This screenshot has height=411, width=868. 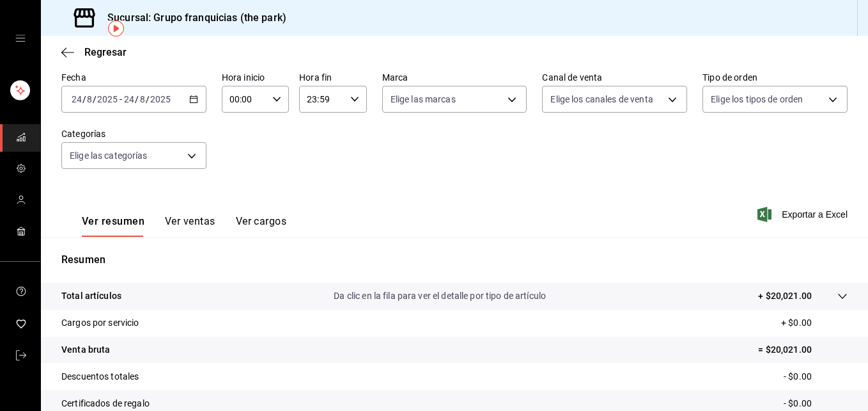 What do you see at coordinates (190, 226) in the screenshot?
I see `button: Ver ventas` at bounding box center [190, 226].